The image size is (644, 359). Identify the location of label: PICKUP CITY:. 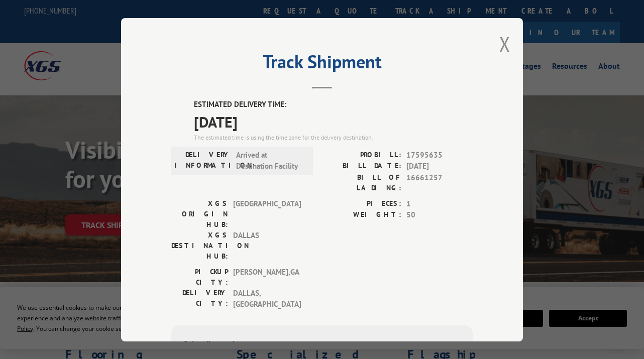
(199, 277).